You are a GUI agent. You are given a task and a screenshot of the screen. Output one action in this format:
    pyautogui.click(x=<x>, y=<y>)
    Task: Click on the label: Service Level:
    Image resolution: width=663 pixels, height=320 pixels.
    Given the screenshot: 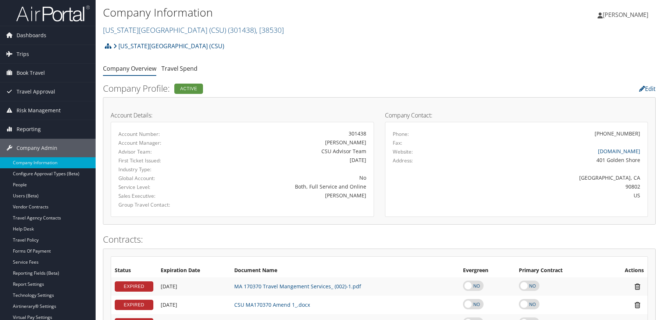 What is the action you would take?
    pyautogui.click(x=156, y=187)
    